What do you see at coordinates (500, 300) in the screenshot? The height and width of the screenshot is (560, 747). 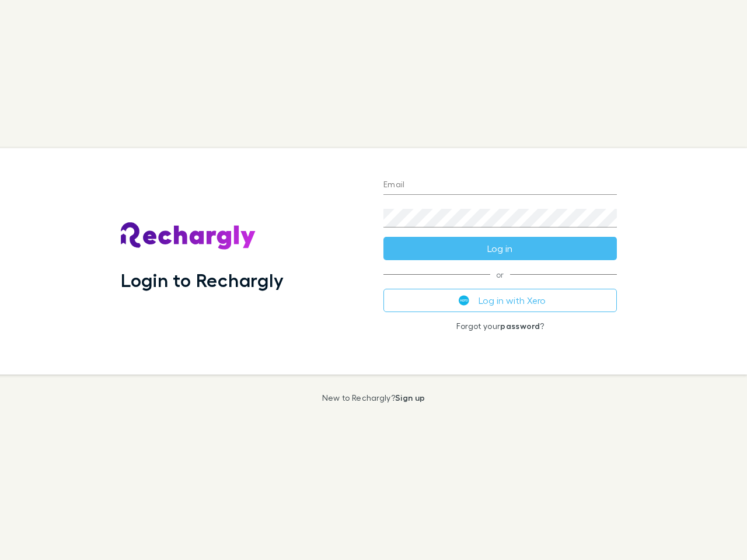 I see `button: Log in with Xero` at bounding box center [500, 300].